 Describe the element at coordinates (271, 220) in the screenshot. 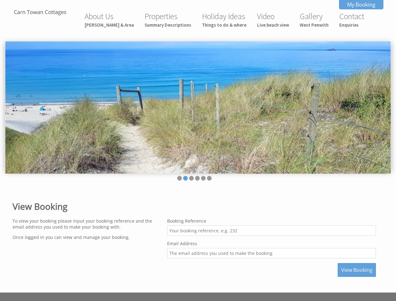

I see `label: Booking Reference` at that location.